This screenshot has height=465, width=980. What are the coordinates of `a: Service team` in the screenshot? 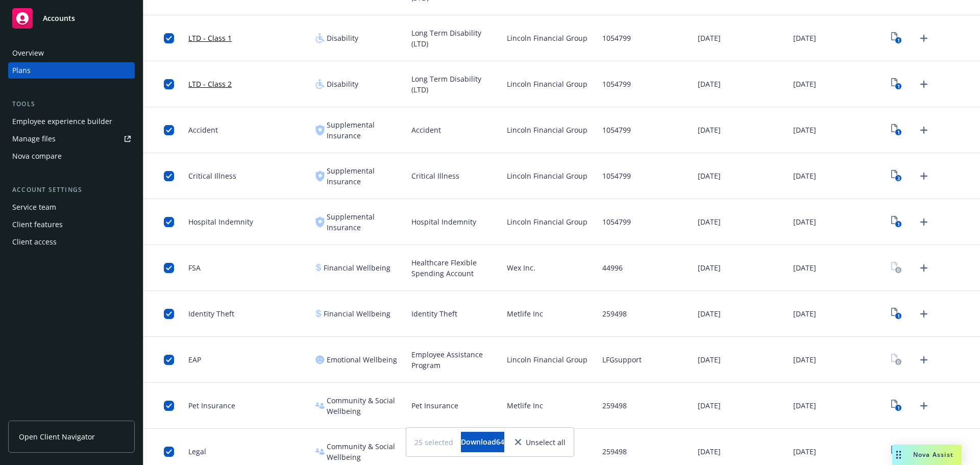 It's located at (72, 208).